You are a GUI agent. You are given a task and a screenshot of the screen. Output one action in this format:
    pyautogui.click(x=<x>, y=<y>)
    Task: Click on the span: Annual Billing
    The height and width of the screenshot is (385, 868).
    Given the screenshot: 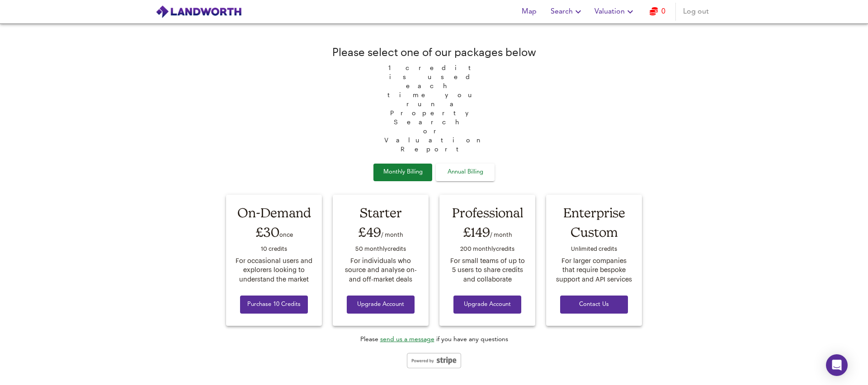 What is the action you would take?
    pyautogui.click(x=465, y=172)
    